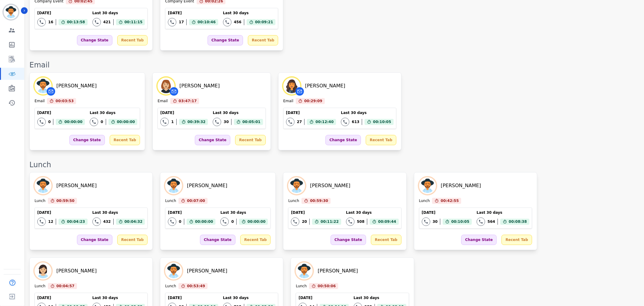  I want to click on span: 00:04:57, so click(65, 286).